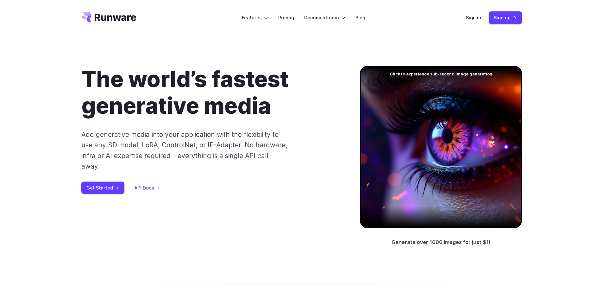 Image resolution: width=603 pixels, height=302 pixels. Describe the element at coordinates (474, 17) in the screenshot. I see `a: Sign in` at that location.